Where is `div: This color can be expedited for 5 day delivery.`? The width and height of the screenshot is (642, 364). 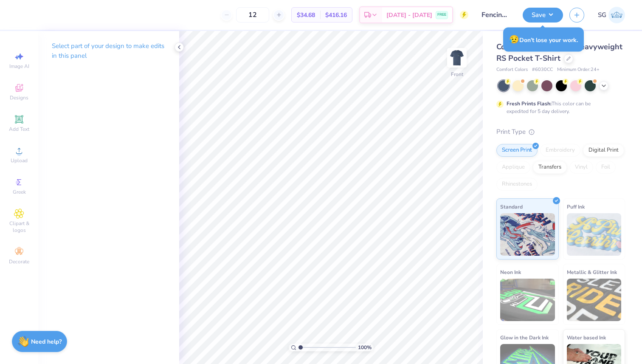 div: This color can be expedited for 5 day delivery. is located at coordinates (559, 107).